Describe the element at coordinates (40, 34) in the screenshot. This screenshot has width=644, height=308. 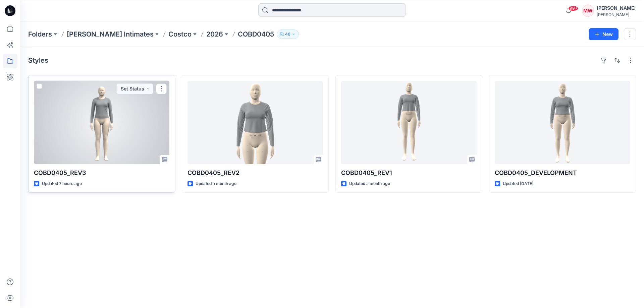
I see `p: Folders` at that location.